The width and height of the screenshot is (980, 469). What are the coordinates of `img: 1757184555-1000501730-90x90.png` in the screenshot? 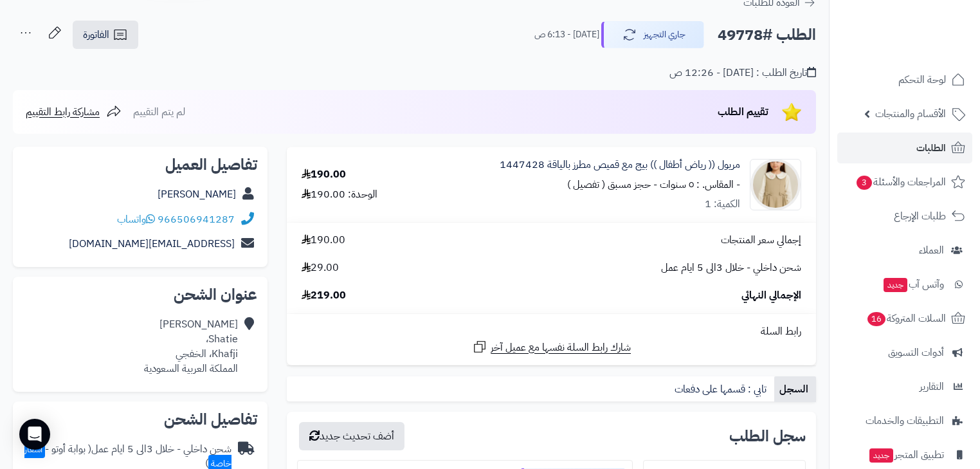 It's located at (776, 185).